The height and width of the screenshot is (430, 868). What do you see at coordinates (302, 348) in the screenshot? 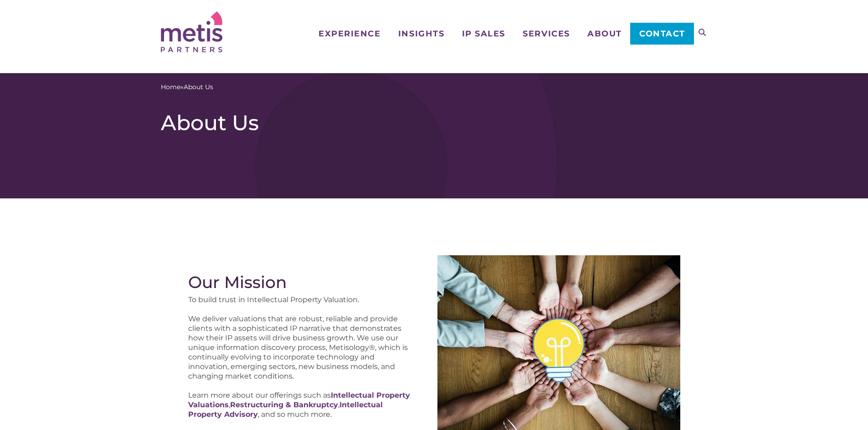
I see `p: We deliver valuations that are robust, reliable and provide clients with a sophisticated IP narra...` at bounding box center [302, 348].